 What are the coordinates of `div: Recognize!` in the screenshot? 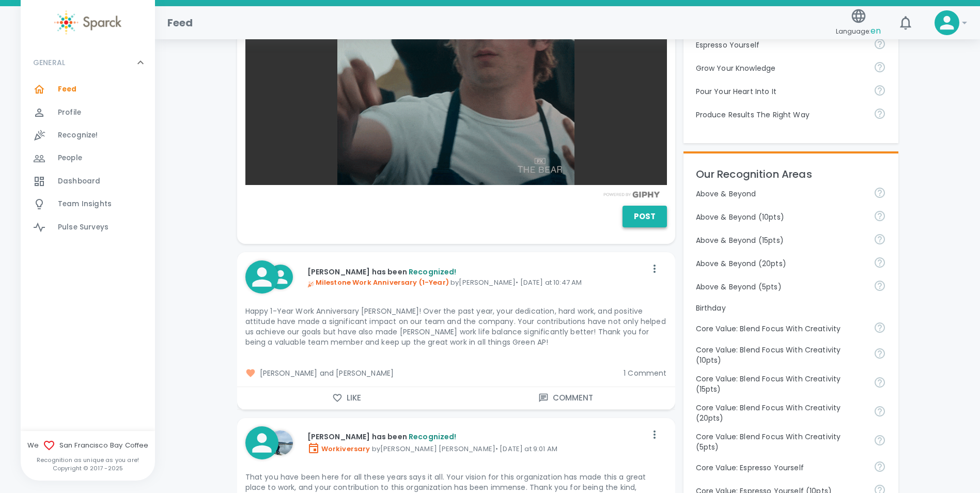 It's located at (88, 136).